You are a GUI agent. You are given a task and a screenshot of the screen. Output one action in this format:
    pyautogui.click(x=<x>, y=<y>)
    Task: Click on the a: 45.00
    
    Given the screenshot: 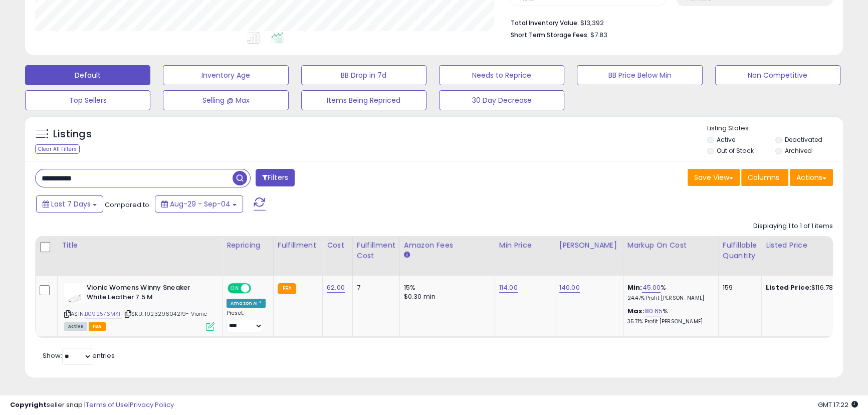 What is the action you would take?
    pyautogui.click(x=651, y=288)
    